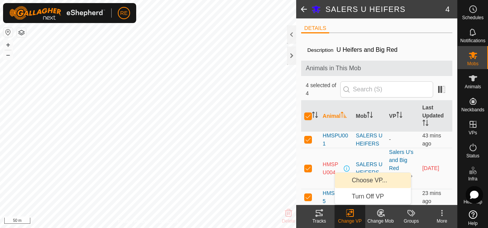  Describe the element at coordinates (132, 221) in the screenshot. I see `a: Privacy Policy` at that location.